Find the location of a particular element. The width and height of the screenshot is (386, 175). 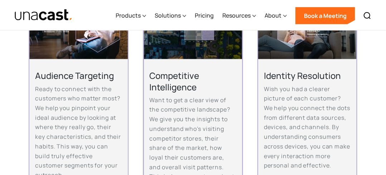

h2: Identity Resolution is located at coordinates (307, 75).